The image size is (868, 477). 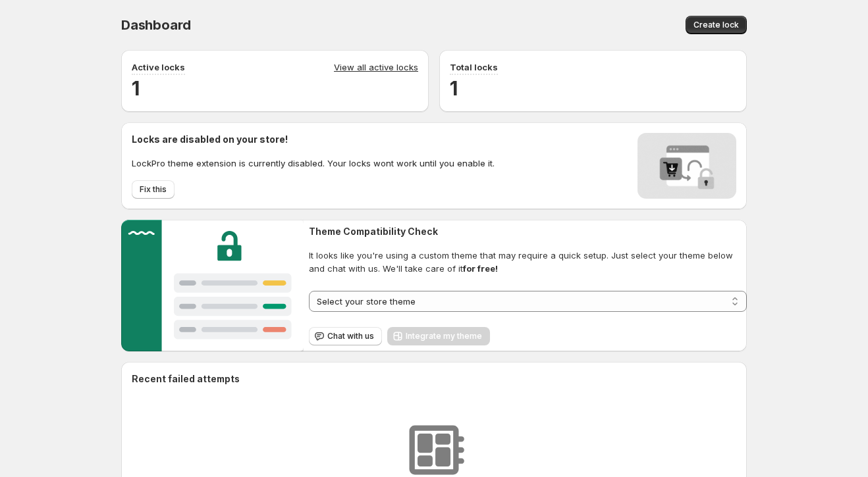 What do you see at coordinates (376, 68) in the screenshot?
I see `a: View all active locks` at bounding box center [376, 68].